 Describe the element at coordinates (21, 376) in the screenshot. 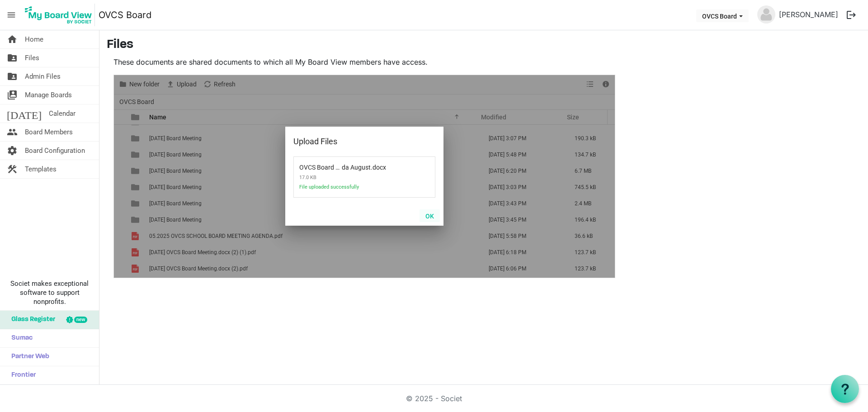

I see `span: Frontier` at that location.